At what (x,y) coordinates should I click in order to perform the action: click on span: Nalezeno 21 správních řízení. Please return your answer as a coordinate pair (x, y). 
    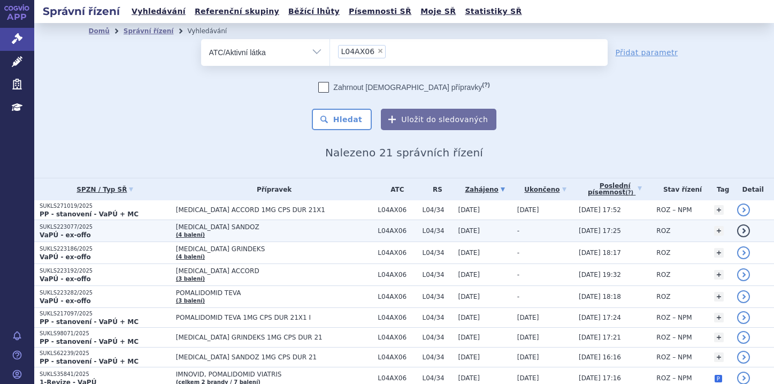
    Looking at the image, I should click on (404, 153).